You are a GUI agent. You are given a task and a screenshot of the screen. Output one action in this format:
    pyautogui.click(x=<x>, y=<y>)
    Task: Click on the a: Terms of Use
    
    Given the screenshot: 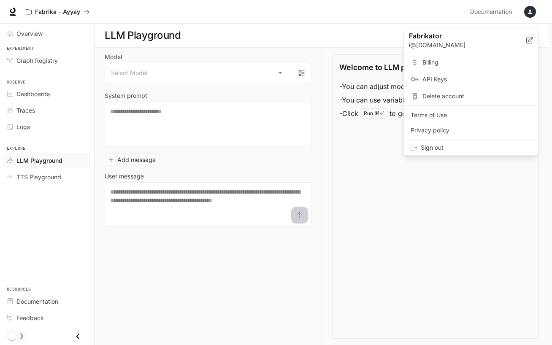 What is the action you would take?
    pyautogui.click(x=471, y=115)
    